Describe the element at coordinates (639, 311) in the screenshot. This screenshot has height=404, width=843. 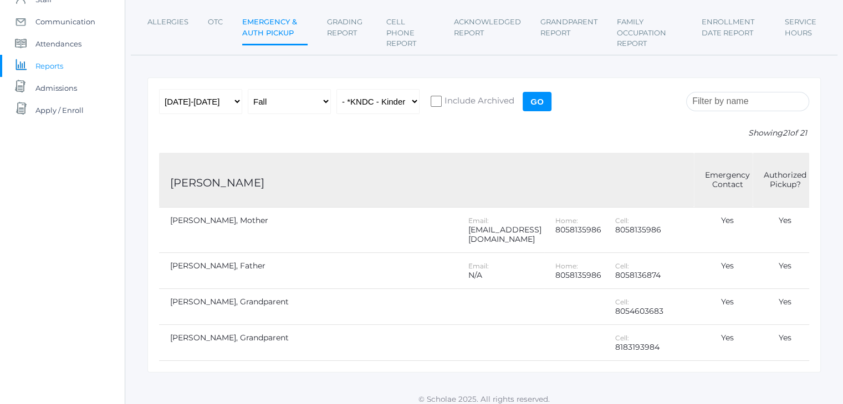
I see `div: 8054603683` at that location.